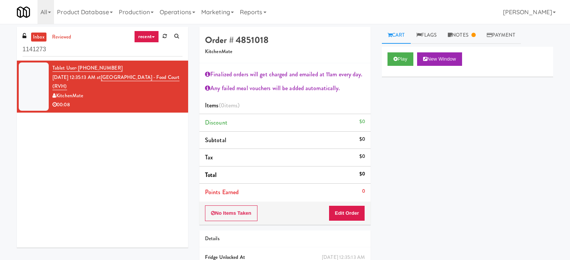 The height and width of the screenshot is (260, 570). What do you see at coordinates (222, 192) in the screenshot?
I see `span: Points Earned` at bounding box center [222, 192].